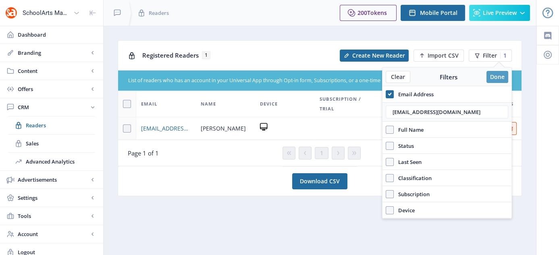  Describe the element at coordinates (499, 13) in the screenshot. I see `button: Live Preview` at that location.